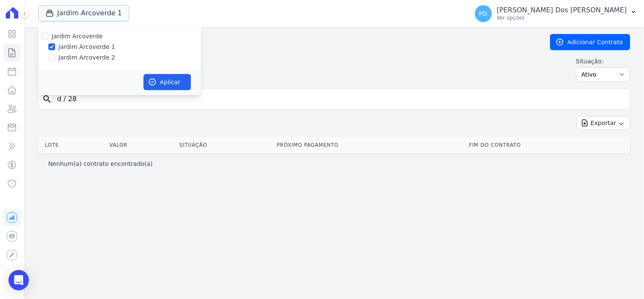  I want to click on span: PD, so click(483, 14).